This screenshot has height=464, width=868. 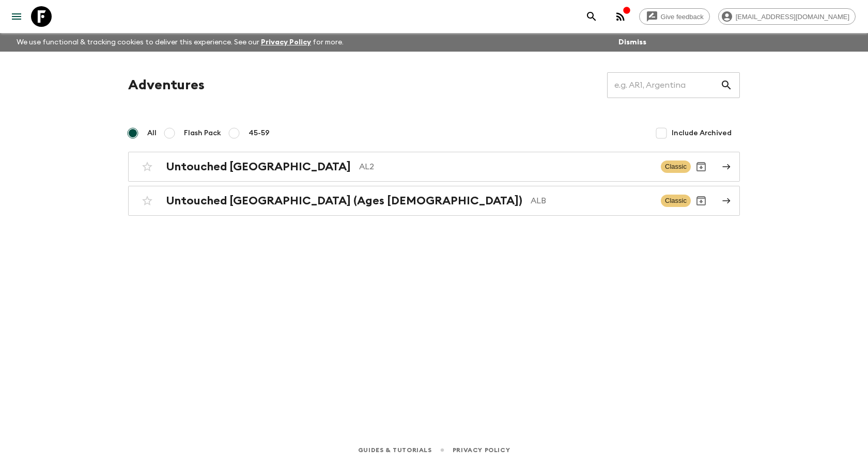 What do you see at coordinates (16, 16) in the screenshot?
I see `button: menu` at bounding box center [16, 16].